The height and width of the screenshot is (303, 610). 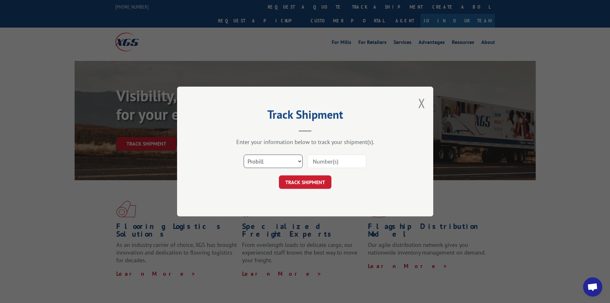 What do you see at coordinates (422, 103) in the screenshot?
I see `button: Close modal` at bounding box center [422, 103].